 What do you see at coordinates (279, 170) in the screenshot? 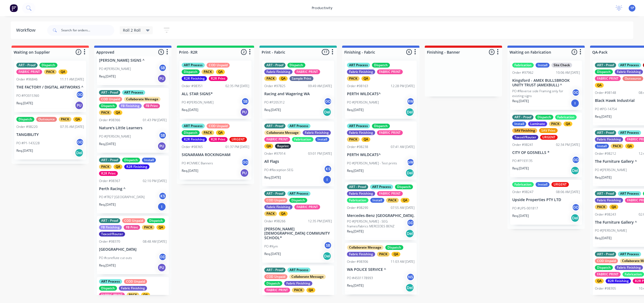
I see `p: PO #Reception SEG` at bounding box center [279, 170].